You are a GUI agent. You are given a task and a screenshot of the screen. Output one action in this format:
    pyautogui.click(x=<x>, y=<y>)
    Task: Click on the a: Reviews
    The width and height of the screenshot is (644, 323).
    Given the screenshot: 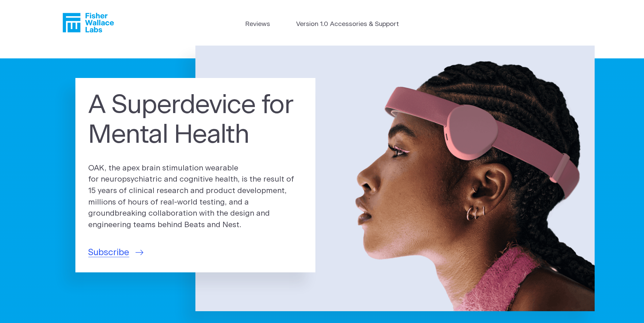 What is the action you would take?
    pyautogui.click(x=258, y=24)
    